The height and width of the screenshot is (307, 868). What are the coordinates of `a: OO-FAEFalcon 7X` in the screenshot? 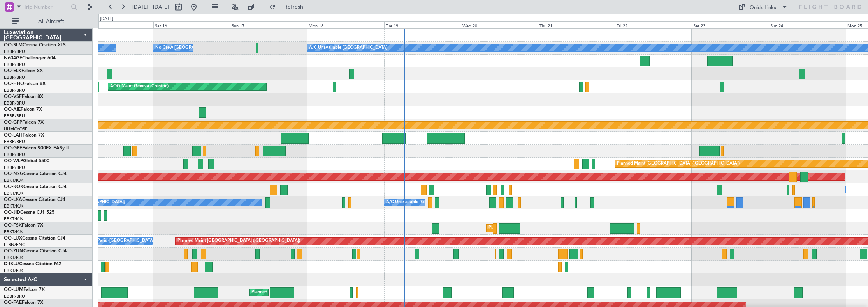 It's located at (24, 302).